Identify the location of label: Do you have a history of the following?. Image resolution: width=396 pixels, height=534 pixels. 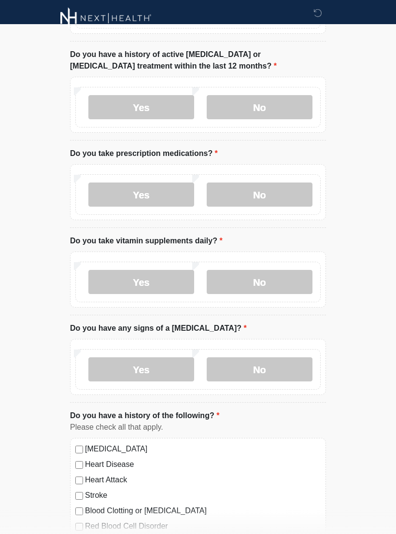
(144, 416).